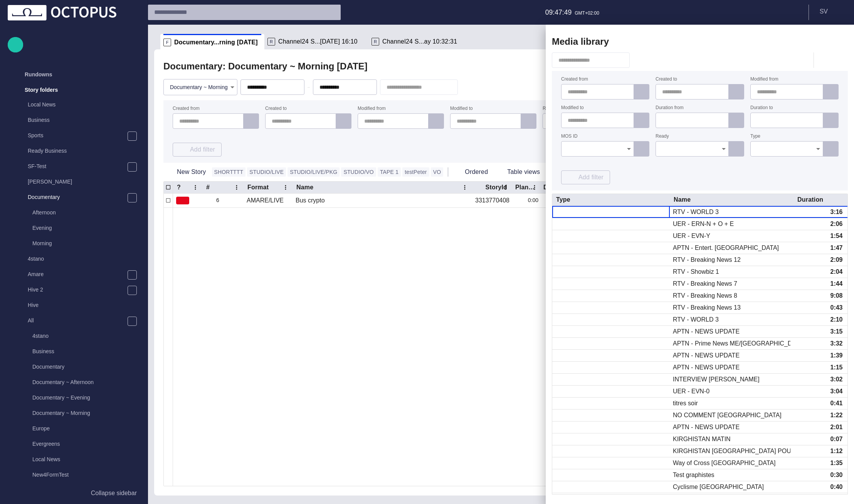 The image size is (854, 504). What do you see at coordinates (837, 224) in the screenshot?
I see `div: 2:06` at bounding box center [837, 224].